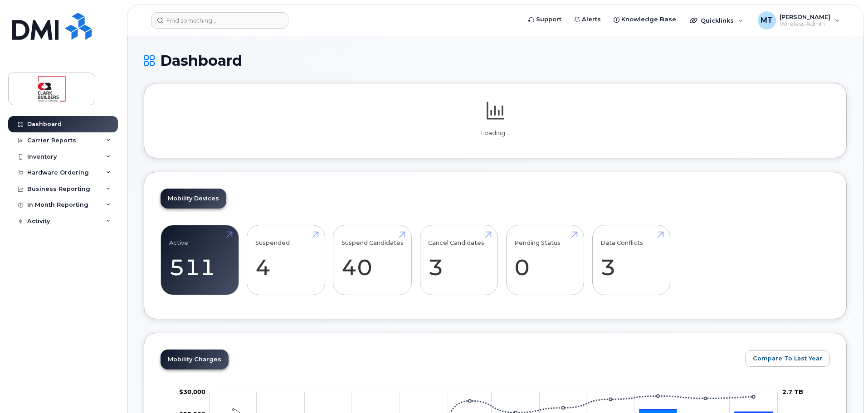 Image resolution: width=868 pixels, height=413 pixels. What do you see at coordinates (495, 61) in the screenshot?
I see `h1: Dashboard` at bounding box center [495, 61].